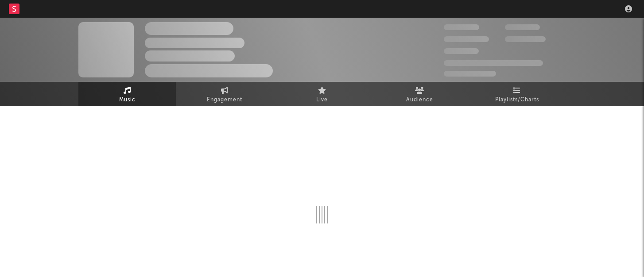 This screenshot has height=277, width=644. Describe the element at coordinates (127, 94) in the screenshot. I see `a: Music` at that location.